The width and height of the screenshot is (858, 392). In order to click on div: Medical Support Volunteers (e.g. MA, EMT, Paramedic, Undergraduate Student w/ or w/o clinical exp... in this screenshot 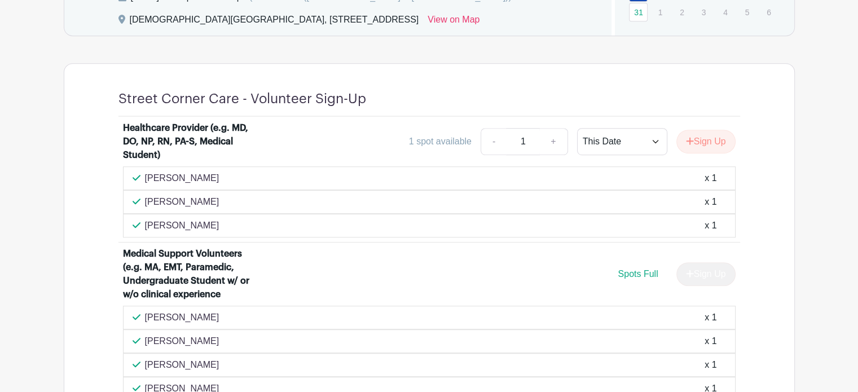, I will do `click(193, 274)`.